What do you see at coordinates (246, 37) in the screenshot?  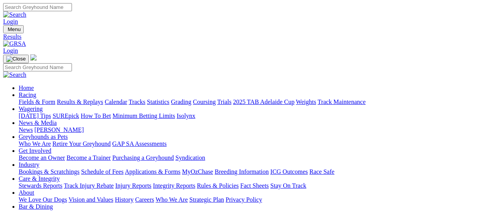 I see `a: Results` at bounding box center [246, 37].